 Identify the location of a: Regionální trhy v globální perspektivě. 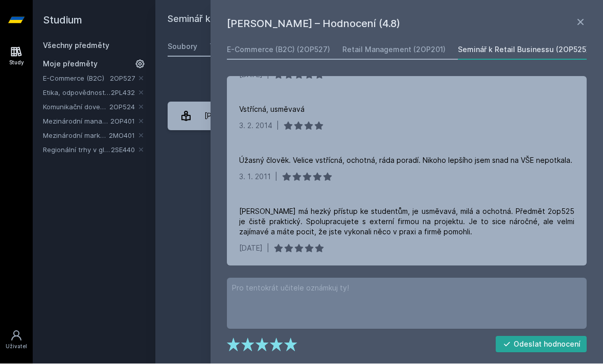
(77, 150).